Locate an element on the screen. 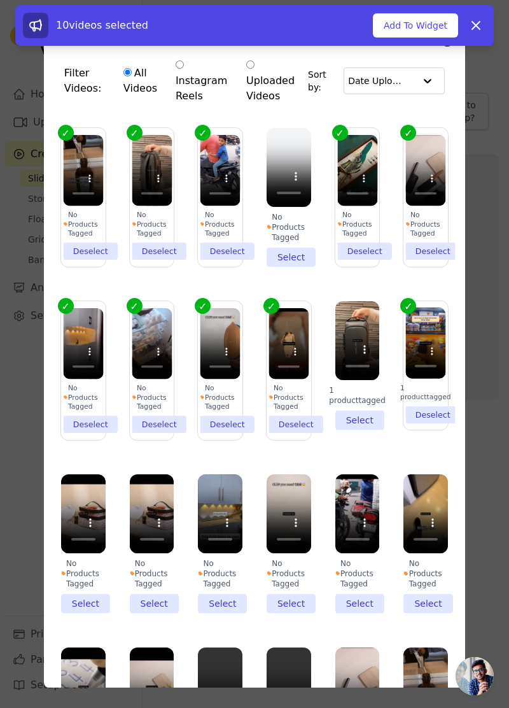  label: Uploaded Videos is located at coordinates (274, 81).